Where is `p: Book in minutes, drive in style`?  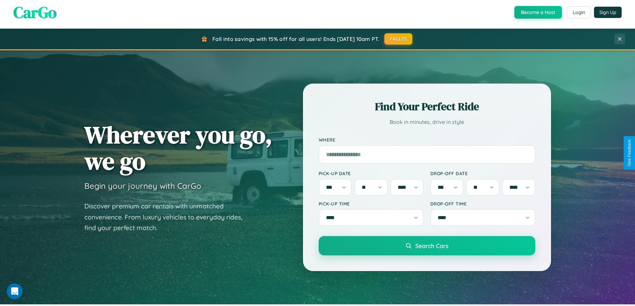 p: Book in minutes, drive in style is located at coordinates (427, 122).